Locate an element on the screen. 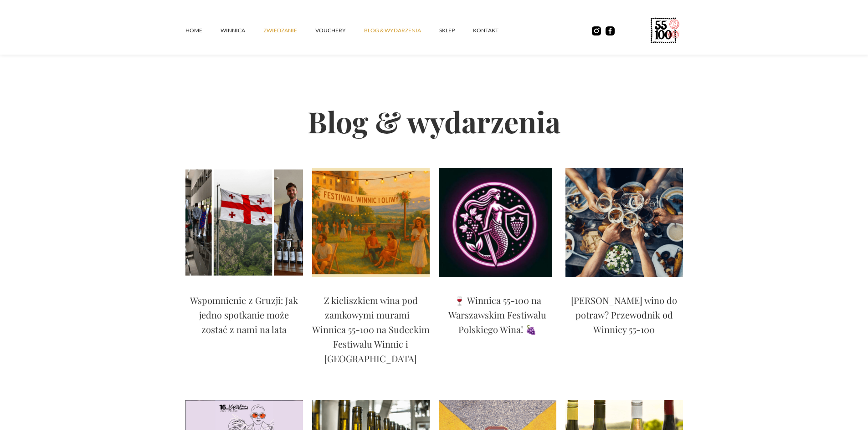 The height and width of the screenshot is (430, 868). a: vouchery is located at coordinates (340, 31).